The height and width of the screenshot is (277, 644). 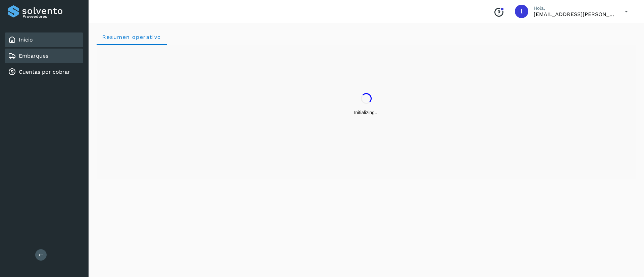 What do you see at coordinates (44, 72) in the screenshot?
I see `a: Cuentas por cobrar` at bounding box center [44, 72].